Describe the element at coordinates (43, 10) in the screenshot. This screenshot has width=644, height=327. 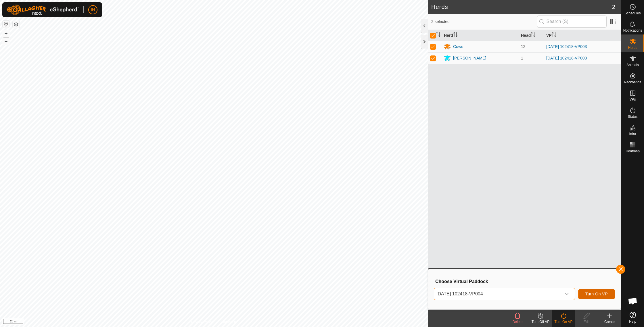
I see `img: Gallagher Logo` at that location.